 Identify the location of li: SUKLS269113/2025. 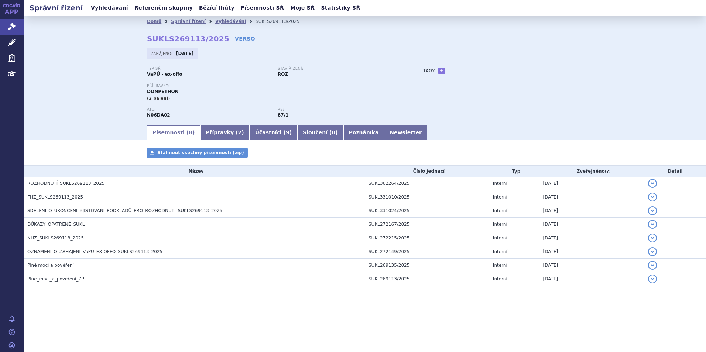
(282, 21).